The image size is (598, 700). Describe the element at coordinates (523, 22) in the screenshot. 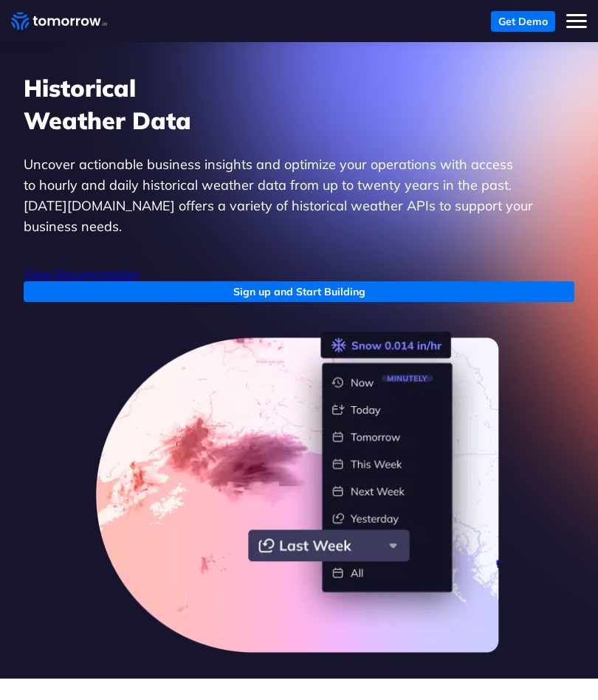

I see `a: Get Demo` at that location.